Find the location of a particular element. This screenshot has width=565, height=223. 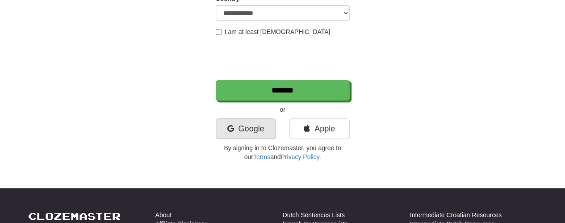

a: Clozemaster is located at coordinates (74, 216).